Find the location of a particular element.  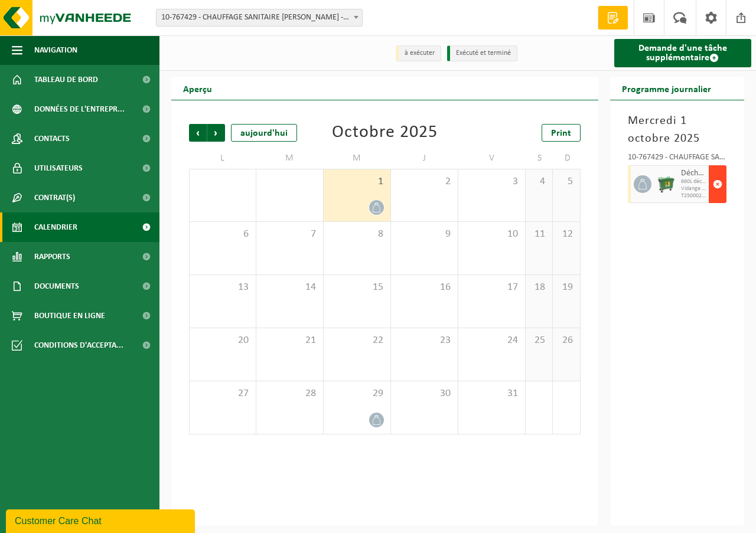

span: 24 is located at coordinates (491, 340).